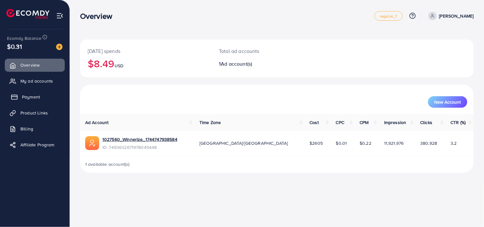 The height and width of the screenshot is (227, 484). I want to click on span: 380,928, so click(428, 143).